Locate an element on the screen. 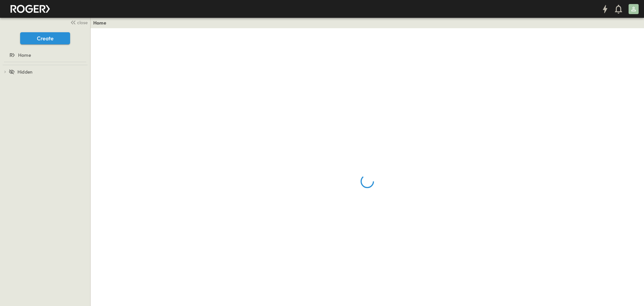  span: close is located at coordinates (82, 22).